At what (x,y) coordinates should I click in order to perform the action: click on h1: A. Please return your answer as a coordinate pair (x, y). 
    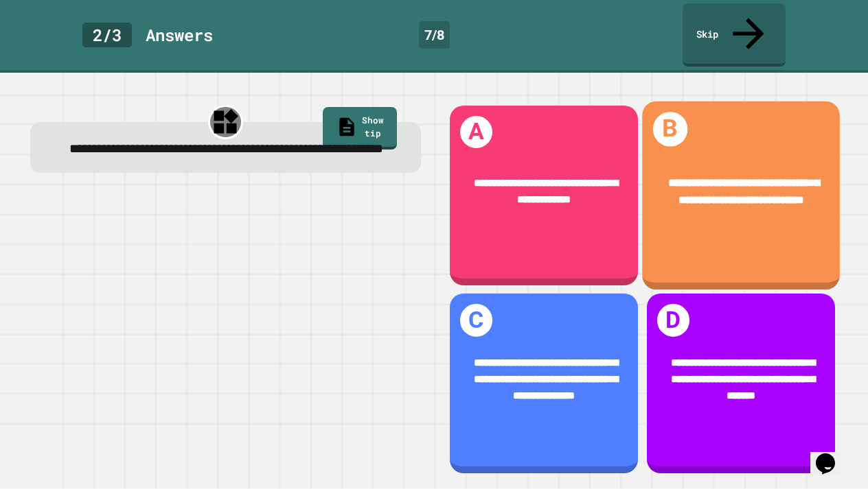
    Looking at the image, I should click on (476, 132).